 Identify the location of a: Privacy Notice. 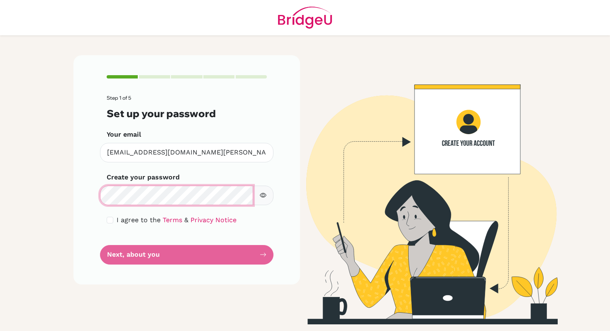
(213, 220).